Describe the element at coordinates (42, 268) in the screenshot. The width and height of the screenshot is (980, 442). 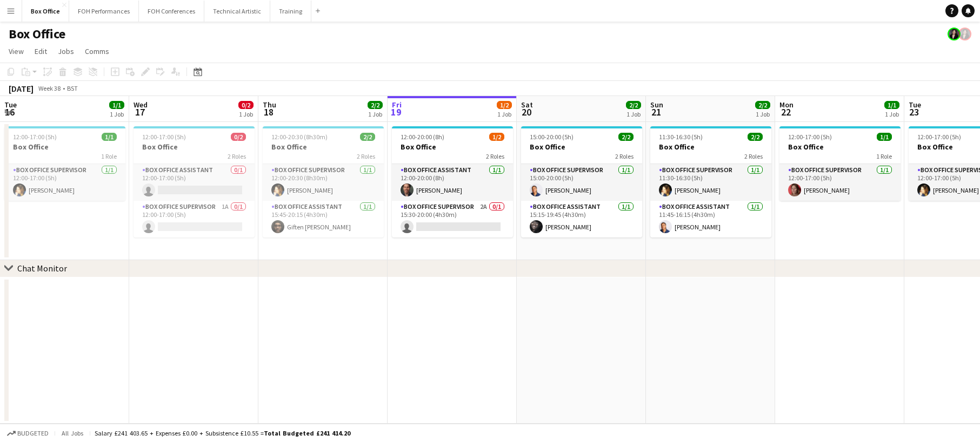
I see `div: Chat Monitor` at that location.